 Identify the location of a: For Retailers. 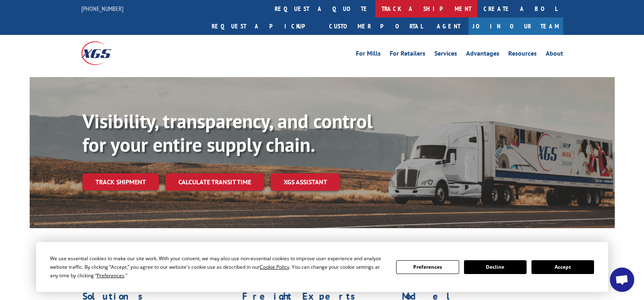
(407, 55).